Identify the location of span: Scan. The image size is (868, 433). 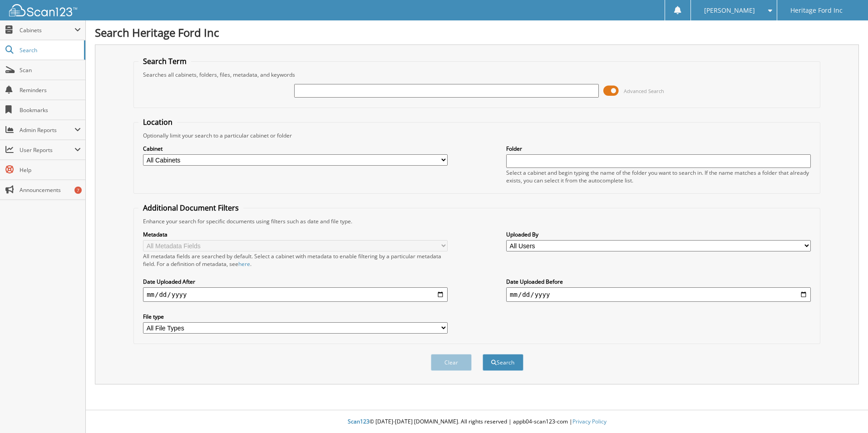
(50, 70).